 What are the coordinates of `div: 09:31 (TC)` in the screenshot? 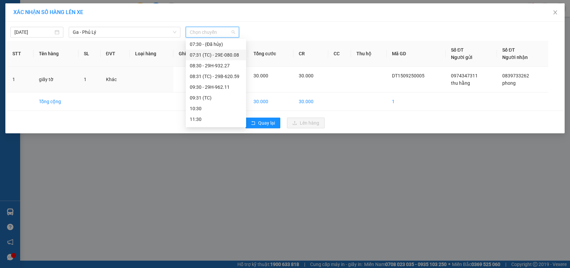 It's located at (216, 98).